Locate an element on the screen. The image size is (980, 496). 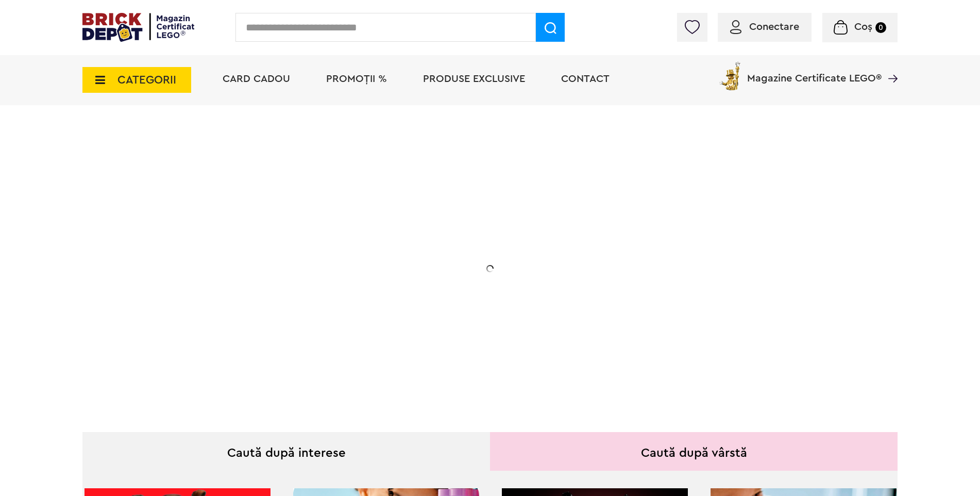
span: CATEGORII is located at coordinates (147, 80).